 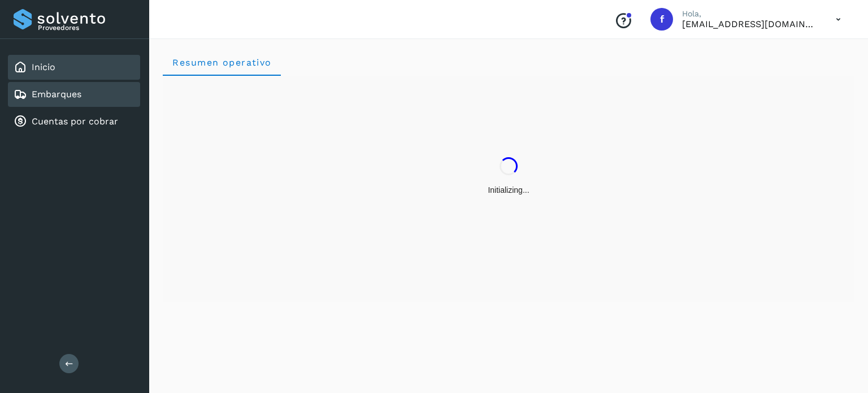 What do you see at coordinates (86, 28) in the screenshot?
I see `p: Proveedores` at bounding box center [86, 28].